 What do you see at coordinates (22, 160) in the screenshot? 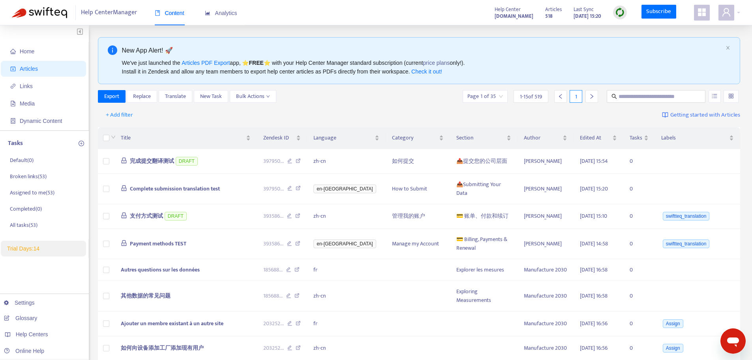
I see `p: Default ( 0 )` at bounding box center [22, 160].